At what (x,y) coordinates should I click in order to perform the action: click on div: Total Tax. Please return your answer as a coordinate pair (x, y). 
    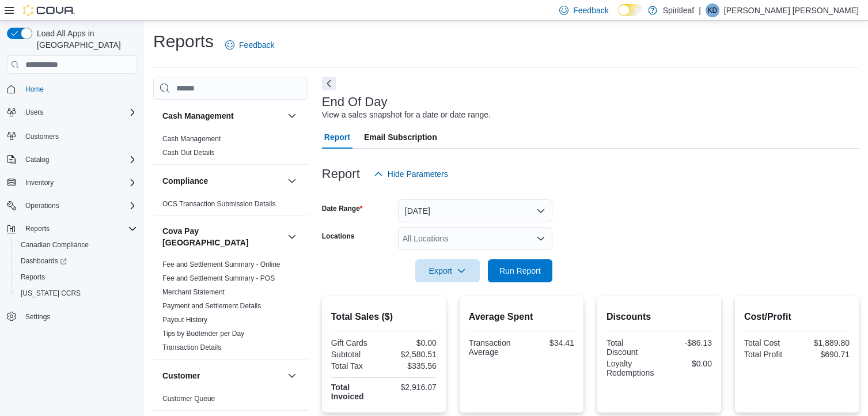
    Looking at the image, I should click on (357, 366).